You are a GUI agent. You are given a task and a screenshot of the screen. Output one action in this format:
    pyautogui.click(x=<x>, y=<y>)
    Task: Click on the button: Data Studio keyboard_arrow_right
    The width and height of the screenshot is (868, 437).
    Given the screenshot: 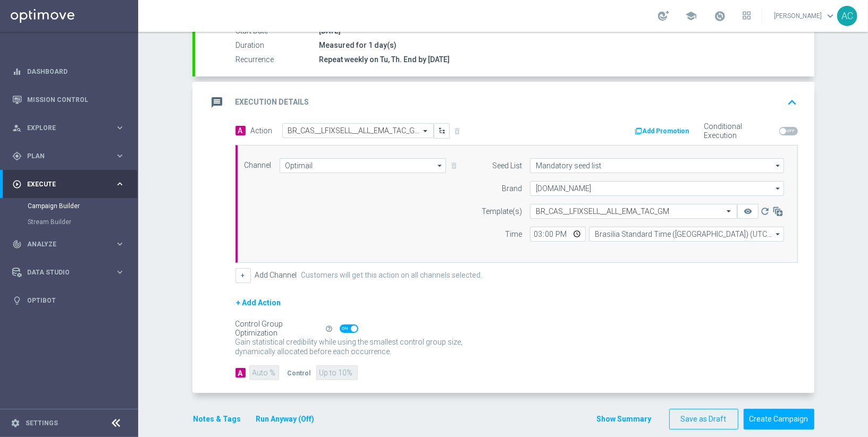 What is the action you would take?
    pyautogui.click(x=69, y=272)
    